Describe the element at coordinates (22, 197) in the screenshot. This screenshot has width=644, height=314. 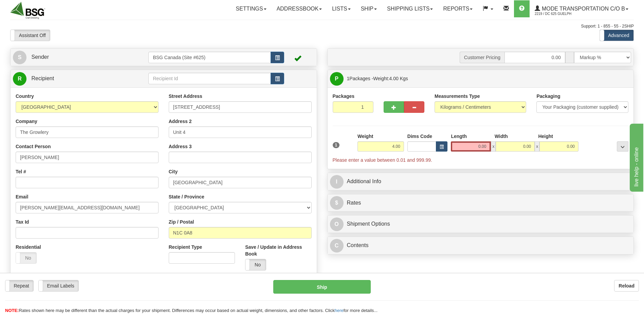
I see `label: Email` at that location.